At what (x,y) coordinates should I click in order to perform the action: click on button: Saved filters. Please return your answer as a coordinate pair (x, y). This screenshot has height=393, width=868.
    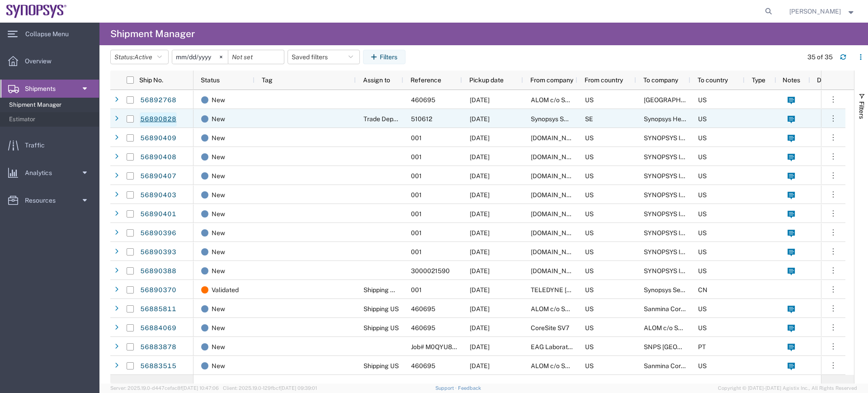
    Looking at the image, I should click on (324, 57).